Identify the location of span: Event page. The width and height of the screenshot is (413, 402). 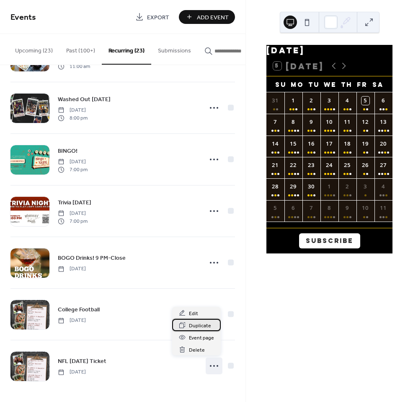
(202, 337).